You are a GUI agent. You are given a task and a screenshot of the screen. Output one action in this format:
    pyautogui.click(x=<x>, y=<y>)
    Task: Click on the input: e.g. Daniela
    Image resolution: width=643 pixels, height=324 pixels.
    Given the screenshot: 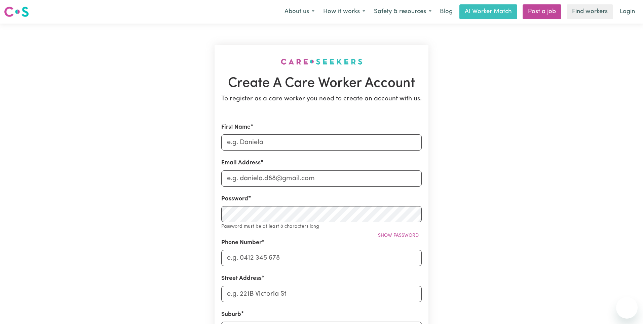 What is the action you would take?
    pyautogui.click(x=322, y=142)
    